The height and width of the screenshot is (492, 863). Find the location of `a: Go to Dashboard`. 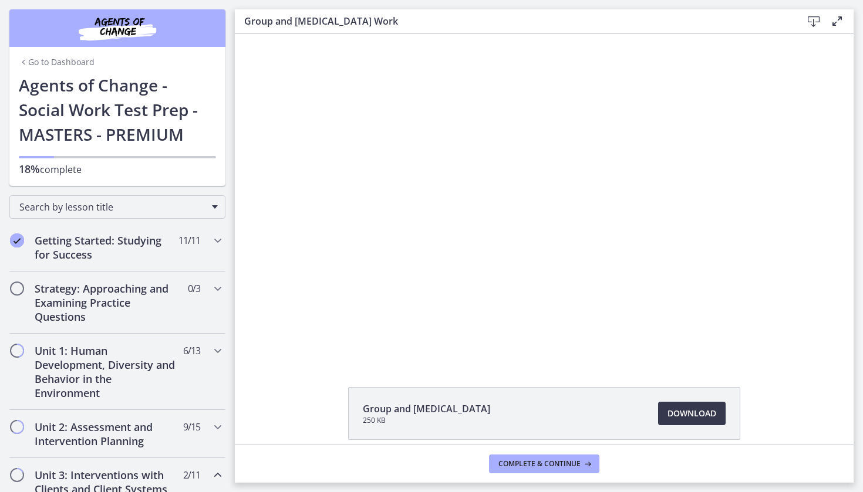

a: Go to Dashboard is located at coordinates (56, 62).